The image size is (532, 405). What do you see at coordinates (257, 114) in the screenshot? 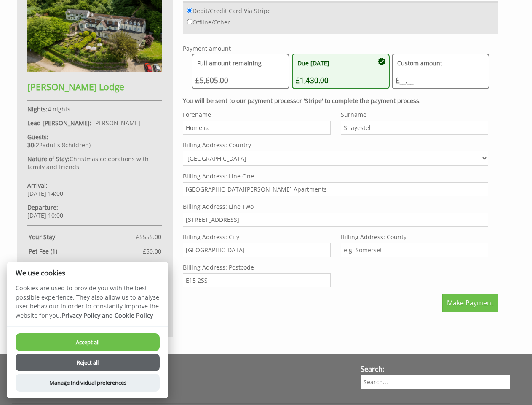
I see `label: Forename` at bounding box center [257, 114].